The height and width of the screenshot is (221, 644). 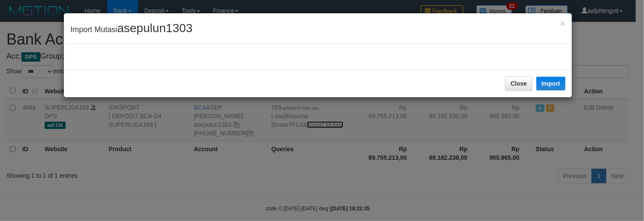 I want to click on span: asepulun1303, so click(x=155, y=28).